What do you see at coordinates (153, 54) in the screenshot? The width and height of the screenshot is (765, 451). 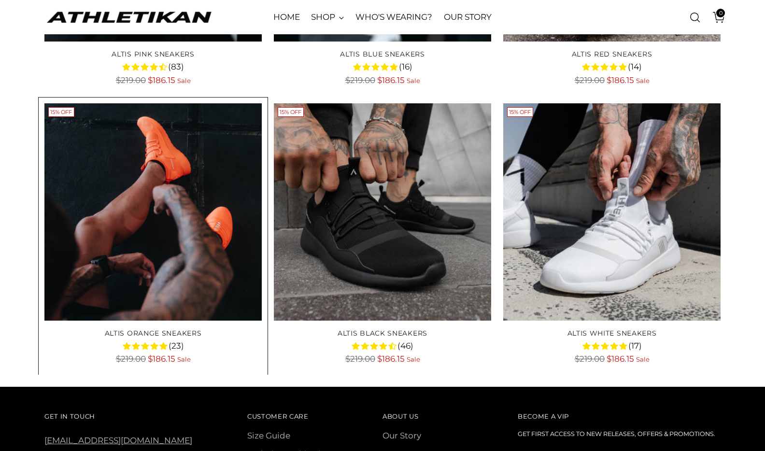 I see `a: ALTIS Pink Sneakers` at bounding box center [153, 54].